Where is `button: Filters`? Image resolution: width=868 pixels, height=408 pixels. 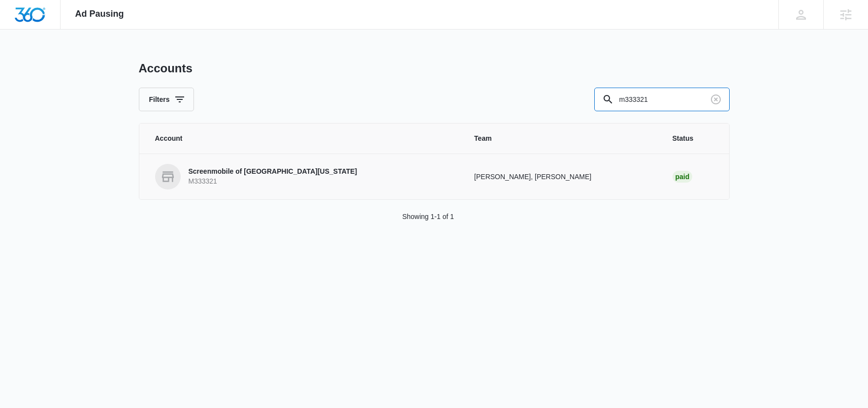 button: Filters is located at coordinates (166, 100).